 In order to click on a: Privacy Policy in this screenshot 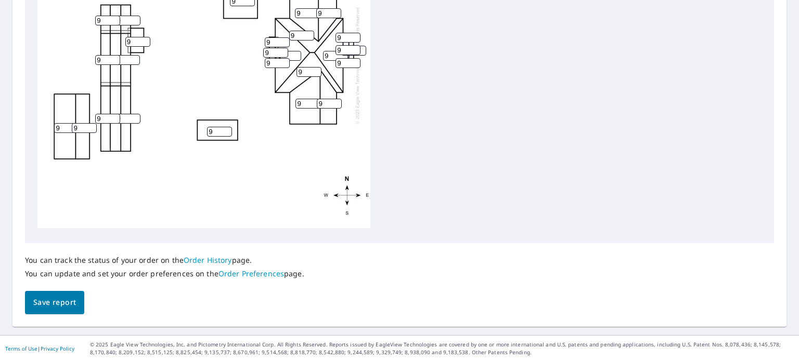, I will do `click(57, 349)`.